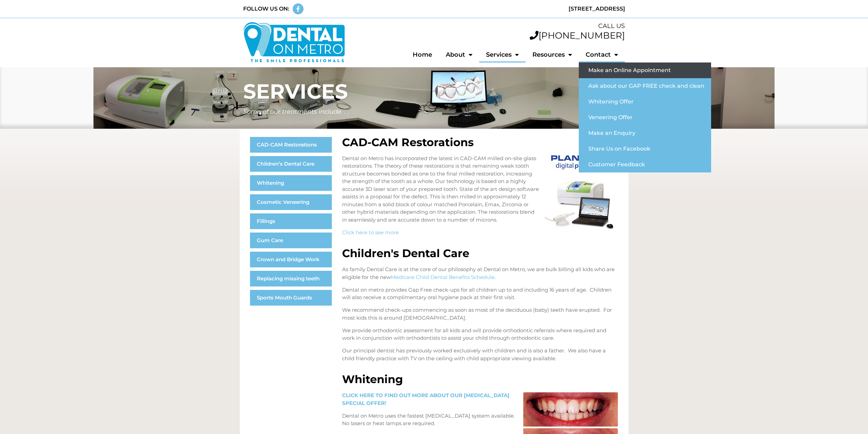 The height and width of the screenshot is (434, 868). I want to click on a: CAD-CAM Restorations, so click(291, 145).